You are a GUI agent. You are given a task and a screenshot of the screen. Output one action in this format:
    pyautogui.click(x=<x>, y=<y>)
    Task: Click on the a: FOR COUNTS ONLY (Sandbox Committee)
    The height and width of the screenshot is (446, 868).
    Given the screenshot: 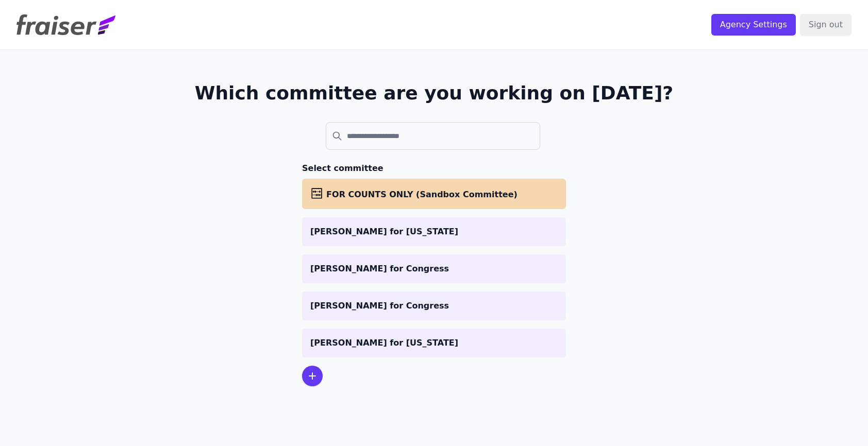 What is the action you would take?
    pyautogui.click(x=434, y=194)
    